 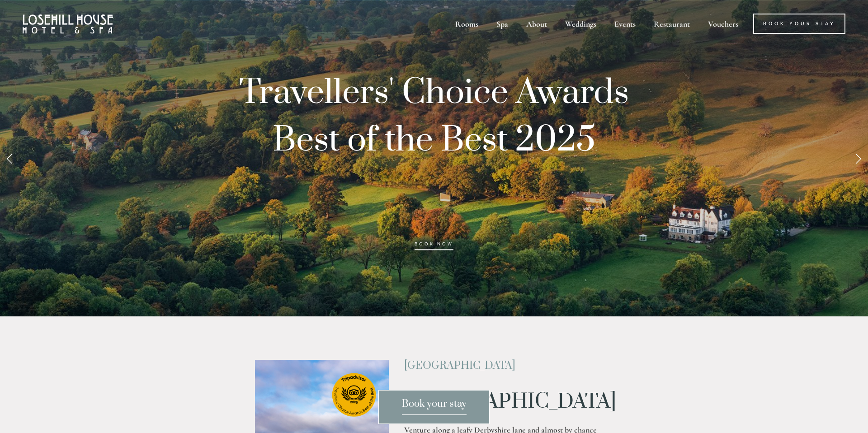 What do you see at coordinates (580, 24) in the screenshot?
I see `div: Weddings` at bounding box center [580, 24].